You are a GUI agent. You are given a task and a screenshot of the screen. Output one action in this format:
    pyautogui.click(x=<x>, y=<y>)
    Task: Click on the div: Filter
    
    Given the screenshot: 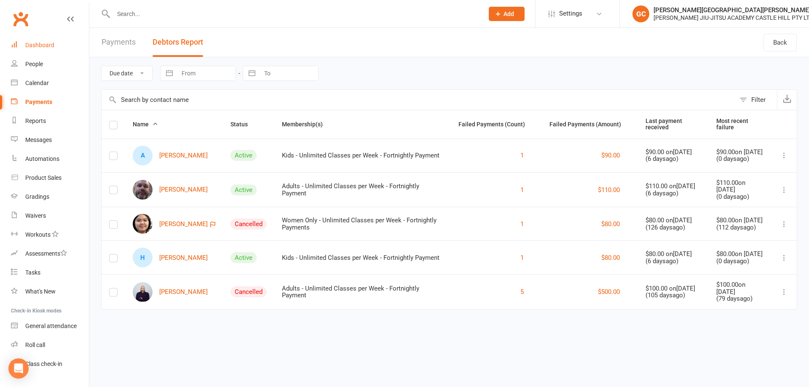 What is the action you would take?
    pyautogui.click(x=759, y=100)
    